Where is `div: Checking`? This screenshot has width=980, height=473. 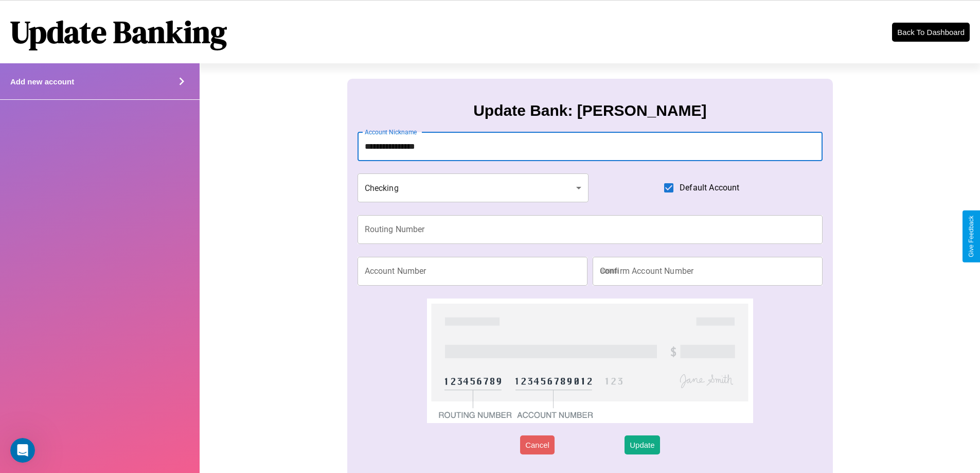
div: Checking is located at coordinates (473, 188).